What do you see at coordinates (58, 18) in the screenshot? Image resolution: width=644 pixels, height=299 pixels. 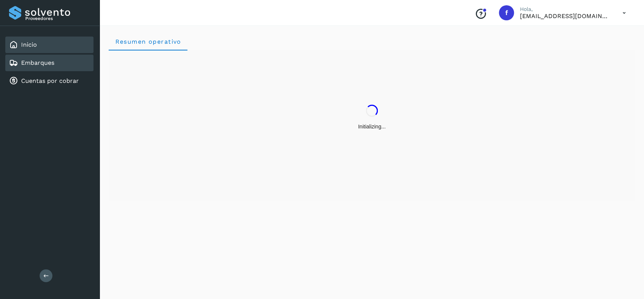 I see `p: Proveedores` at bounding box center [58, 18].